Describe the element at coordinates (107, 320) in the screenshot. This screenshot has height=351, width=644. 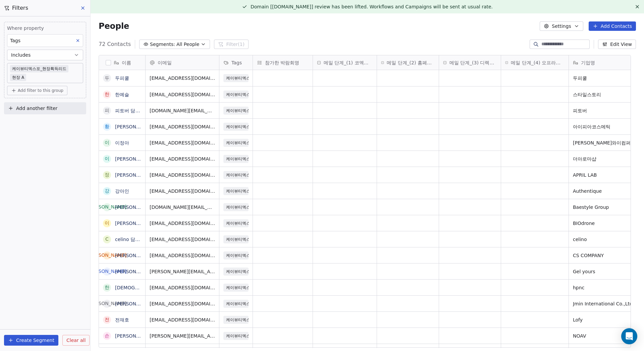
I see `div: 전` at that location.